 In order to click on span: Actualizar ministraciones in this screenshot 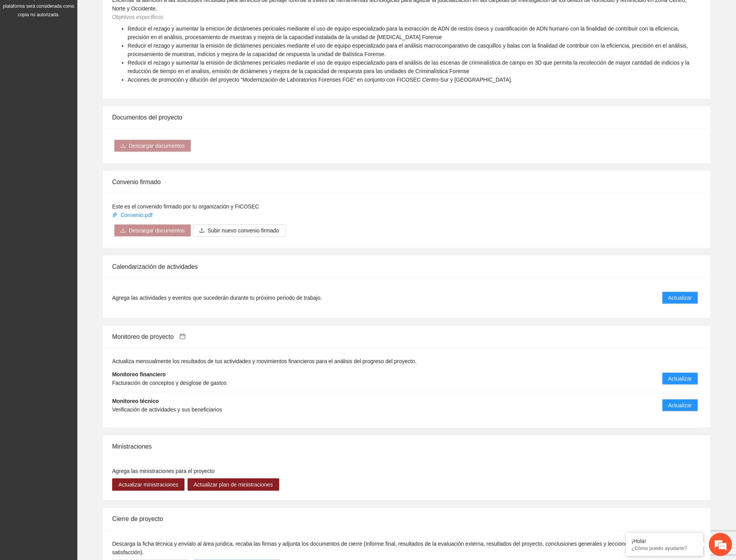, I will do `click(148, 484)`.